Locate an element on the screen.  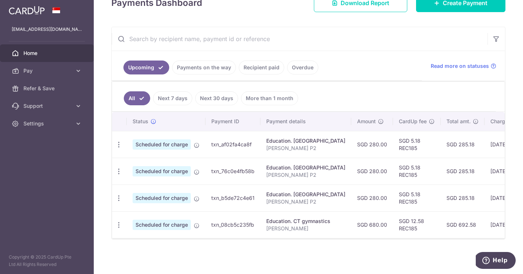
span: Total amt. is located at coordinates (459, 121).